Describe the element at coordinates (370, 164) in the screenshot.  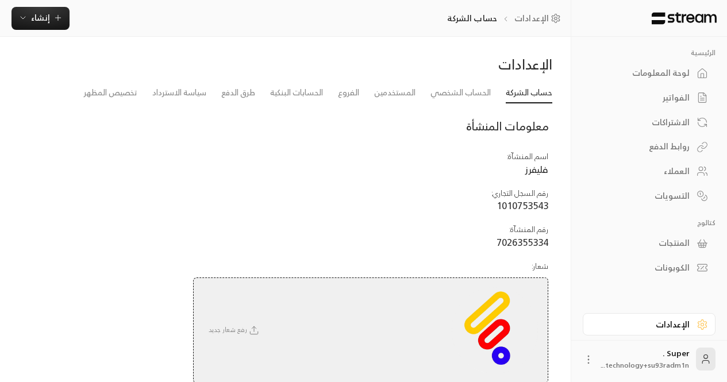
I see `td: اسم المنشآة :` at that location.